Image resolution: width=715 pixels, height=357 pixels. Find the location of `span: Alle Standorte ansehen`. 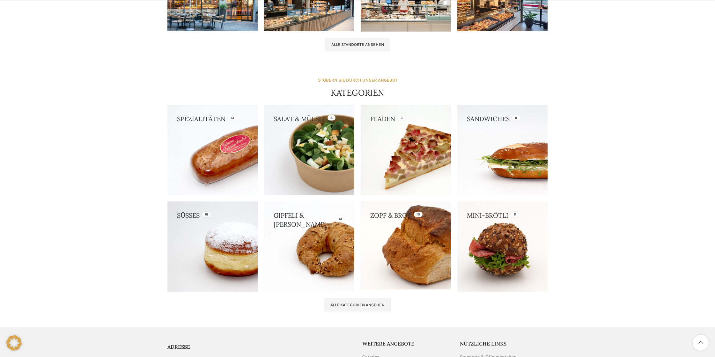

span: Alle Standorte ansehen is located at coordinates (357, 45).